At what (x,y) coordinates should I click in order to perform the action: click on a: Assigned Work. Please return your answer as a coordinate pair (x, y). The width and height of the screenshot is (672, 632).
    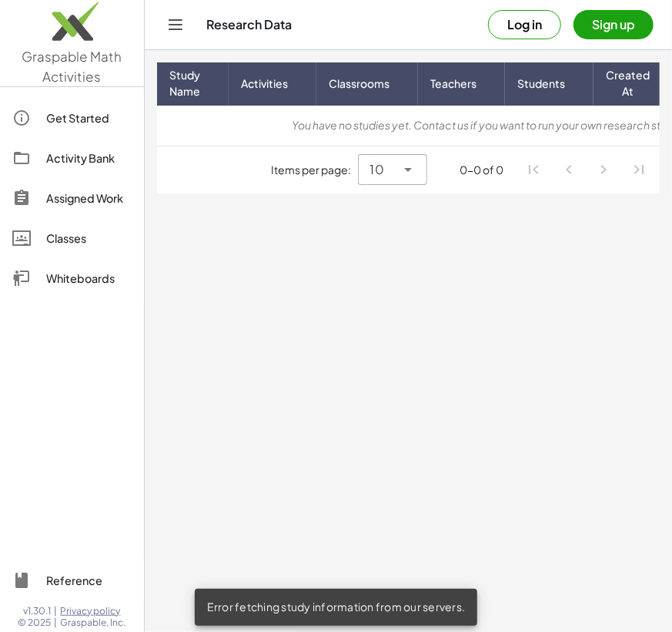
    Looking at the image, I should click on (72, 198).